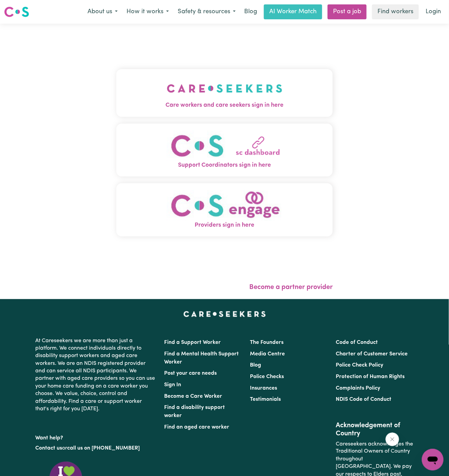 The width and height of the screenshot is (449, 476). I want to click on a: Find a disability support worker, so click(194, 412).